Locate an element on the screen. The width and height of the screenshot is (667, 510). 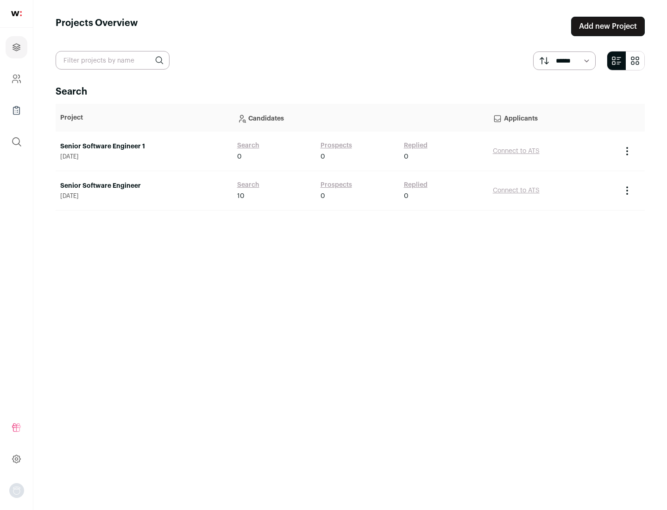
a: Company Lists is located at coordinates (16, 110).